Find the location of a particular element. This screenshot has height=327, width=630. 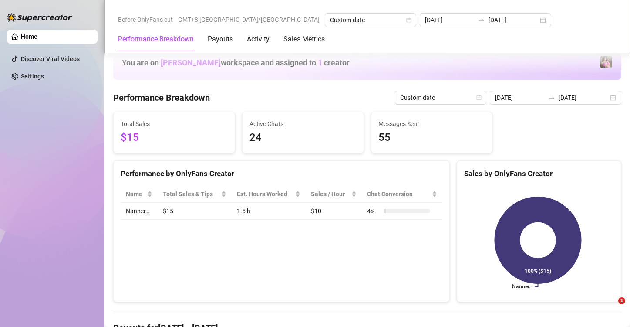

th: Sales / Hour is located at coordinates (334, 194).